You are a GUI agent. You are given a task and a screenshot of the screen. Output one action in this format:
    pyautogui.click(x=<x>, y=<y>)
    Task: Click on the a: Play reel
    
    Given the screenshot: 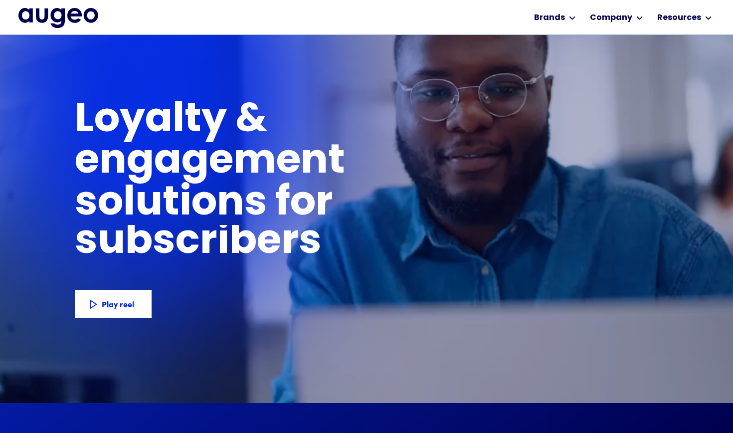 What is the action you would take?
    pyautogui.click(x=113, y=304)
    